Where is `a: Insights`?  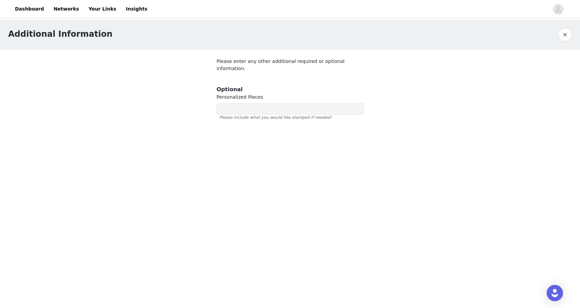
a: Insights is located at coordinates (136, 9).